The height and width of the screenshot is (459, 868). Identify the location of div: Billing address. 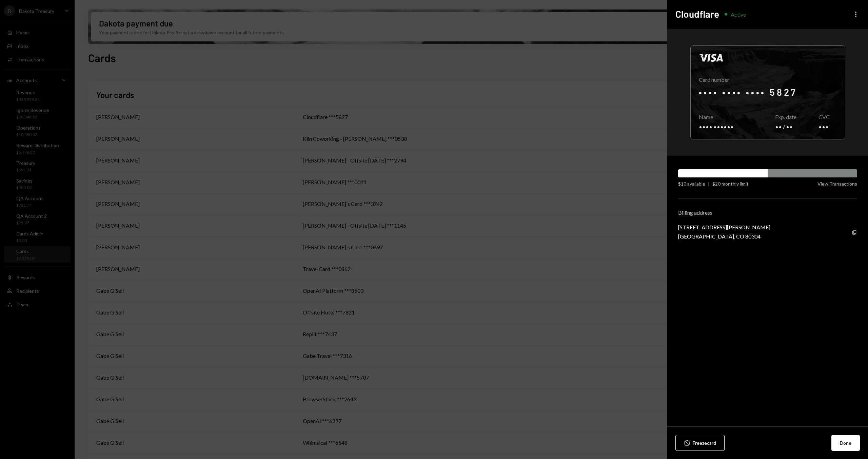
(768, 212).